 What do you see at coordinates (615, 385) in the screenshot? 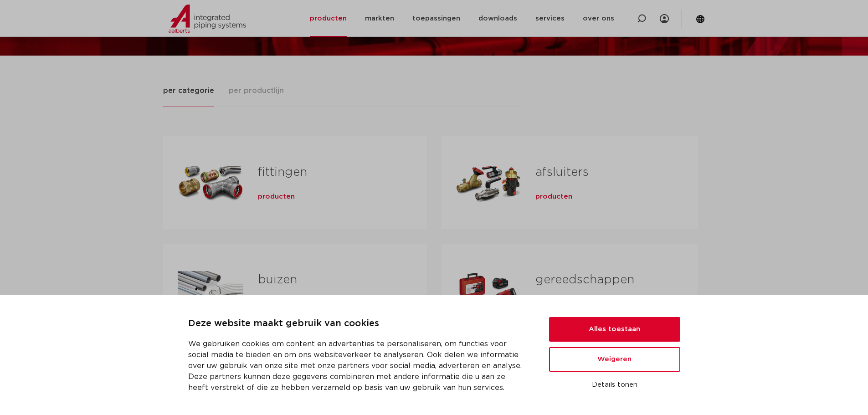
I see `button: Details tonen` at bounding box center [615, 385].